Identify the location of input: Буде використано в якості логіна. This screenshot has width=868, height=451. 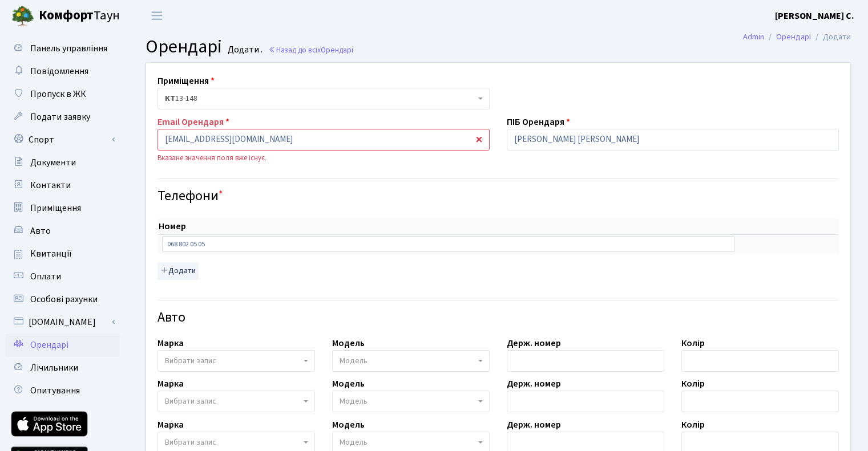
(324, 140).